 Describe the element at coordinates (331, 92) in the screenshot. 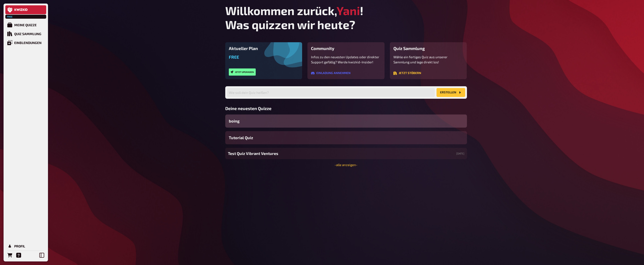

I see `input: Wie soll dein Quiz heißen?` at that location.